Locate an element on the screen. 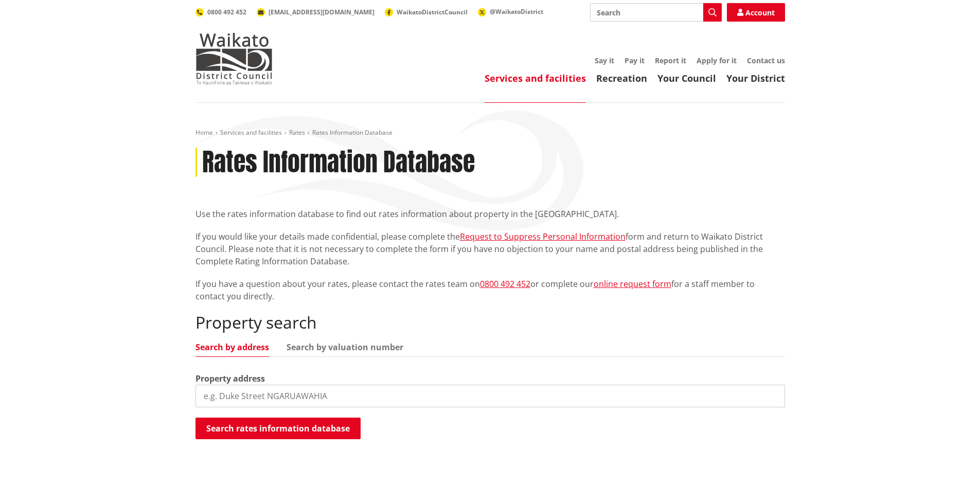 The height and width of the screenshot is (486, 980). a: Recreation is located at coordinates (621, 78).